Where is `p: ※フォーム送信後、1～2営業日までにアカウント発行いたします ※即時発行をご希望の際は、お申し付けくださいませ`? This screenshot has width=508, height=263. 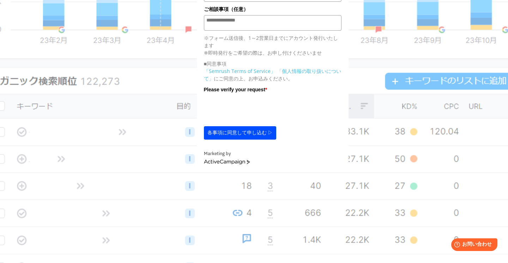
p: ※フォーム送信後、1～2営業日までにアカウント発行いたします ※即時発行をご希望の際は、お申し付けくださいませ is located at coordinates (273, 45).